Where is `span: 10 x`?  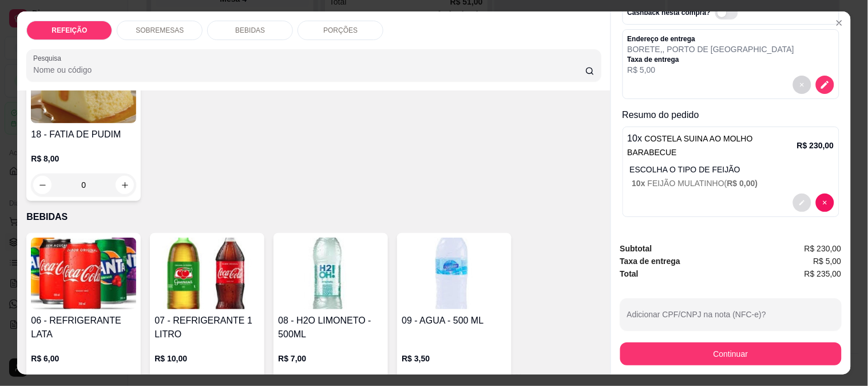
span: 10 x is located at coordinates (639, 183).